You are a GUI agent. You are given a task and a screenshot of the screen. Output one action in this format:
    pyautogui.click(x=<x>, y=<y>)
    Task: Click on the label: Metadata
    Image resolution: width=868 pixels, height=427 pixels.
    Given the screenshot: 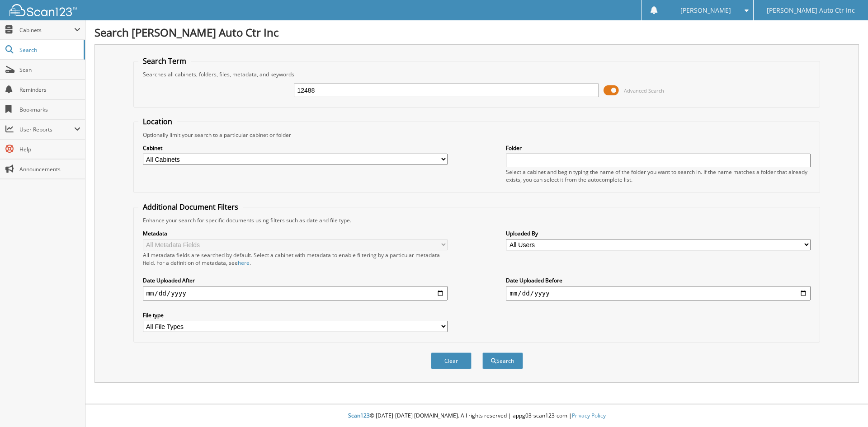 What is the action you would take?
    pyautogui.click(x=295, y=233)
    